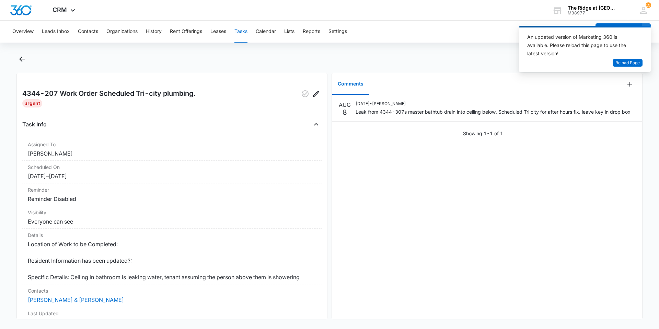 The height and width of the screenshot is (329, 659). Describe the element at coordinates (316, 124) in the screenshot. I see `button: Close` at that location.